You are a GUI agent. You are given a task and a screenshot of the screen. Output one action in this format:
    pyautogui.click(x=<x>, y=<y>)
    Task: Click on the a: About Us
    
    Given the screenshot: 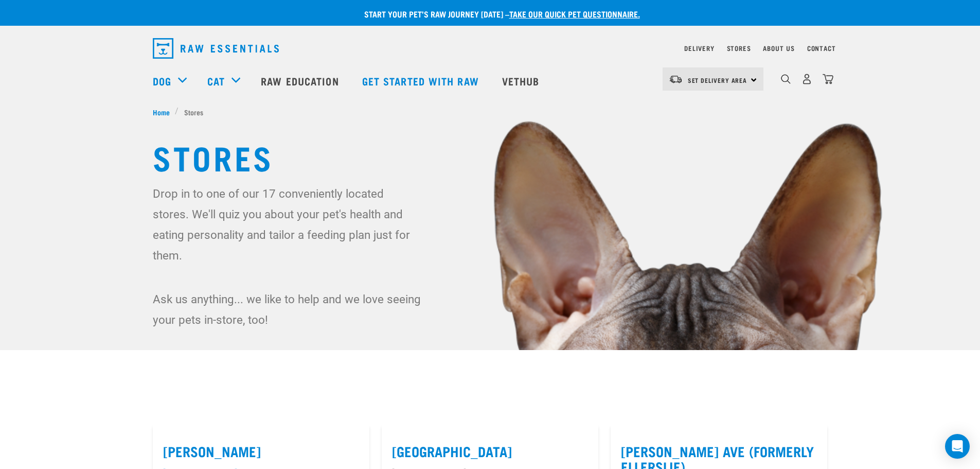 What is the action you would take?
    pyautogui.click(x=778, y=48)
    